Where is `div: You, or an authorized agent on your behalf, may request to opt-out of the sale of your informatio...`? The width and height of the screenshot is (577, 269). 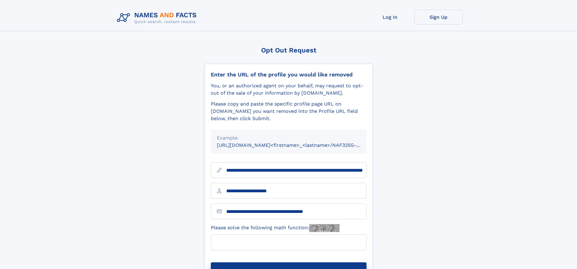 div: You, or an authorized agent on your behalf, may request to opt-out of the sale of your informatio... is located at coordinates (289, 89).